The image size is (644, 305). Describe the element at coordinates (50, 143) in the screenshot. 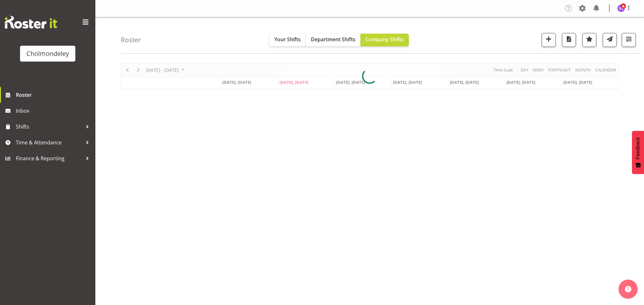

I see `span: Time & Attendance` at that location.